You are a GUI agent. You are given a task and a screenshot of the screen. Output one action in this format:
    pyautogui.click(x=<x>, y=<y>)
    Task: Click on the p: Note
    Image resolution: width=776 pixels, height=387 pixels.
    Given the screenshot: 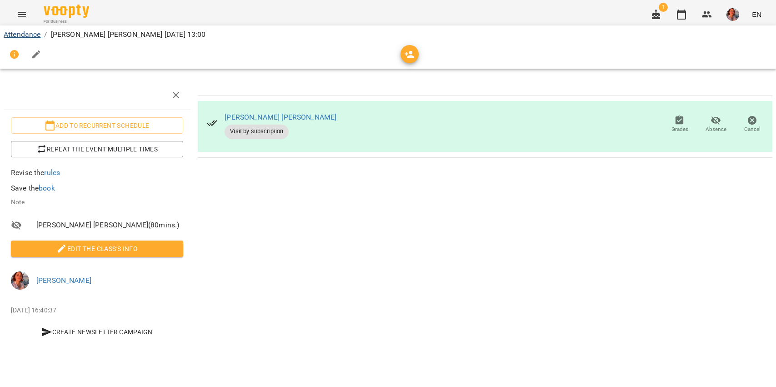 What is the action you would take?
    pyautogui.click(x=97, y=202)
    